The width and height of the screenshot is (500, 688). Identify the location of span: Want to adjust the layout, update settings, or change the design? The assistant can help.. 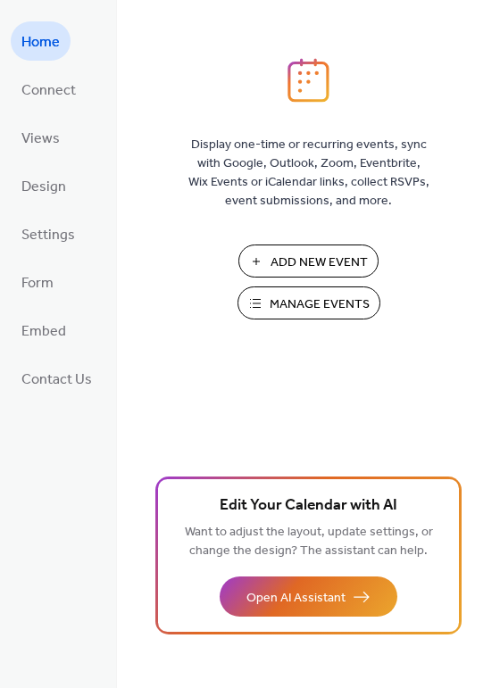
(309, 542).